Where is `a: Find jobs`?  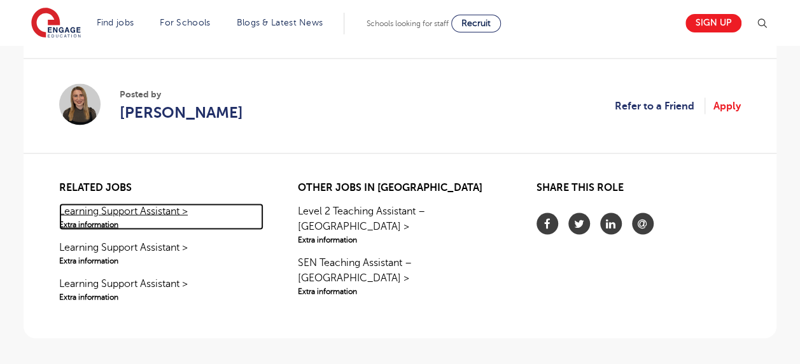
a: Find jobs is located at coordinates (115, 22).